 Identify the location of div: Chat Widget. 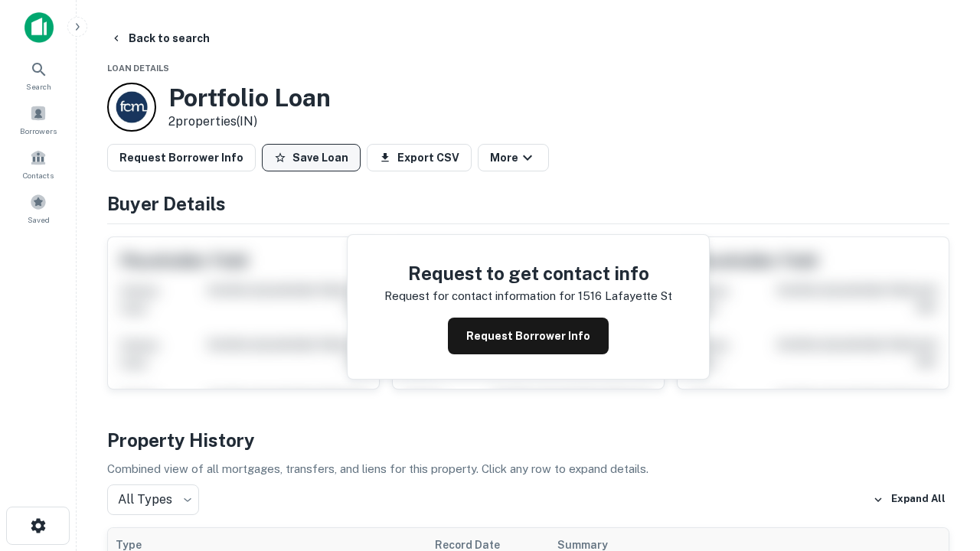
(942, 416).